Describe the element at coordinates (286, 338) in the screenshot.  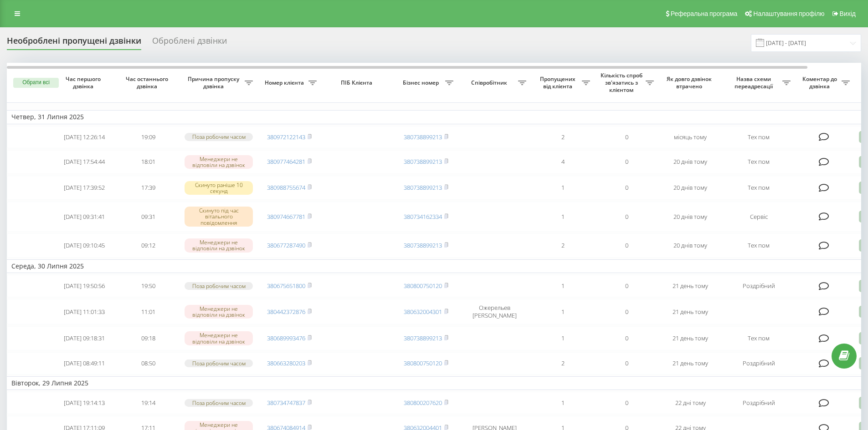
I see `a: 380689993476` at that location.